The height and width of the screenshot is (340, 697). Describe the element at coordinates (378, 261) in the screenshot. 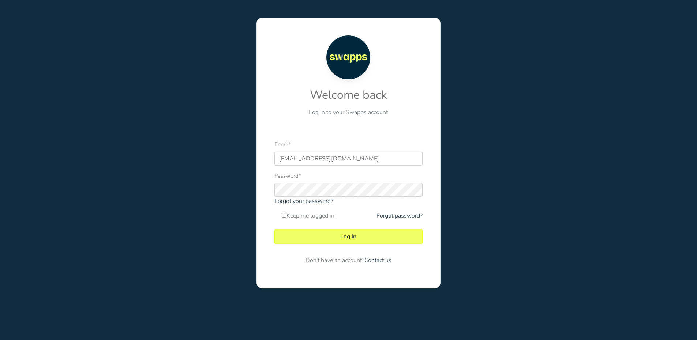

I see `a: Contact us` at that location.